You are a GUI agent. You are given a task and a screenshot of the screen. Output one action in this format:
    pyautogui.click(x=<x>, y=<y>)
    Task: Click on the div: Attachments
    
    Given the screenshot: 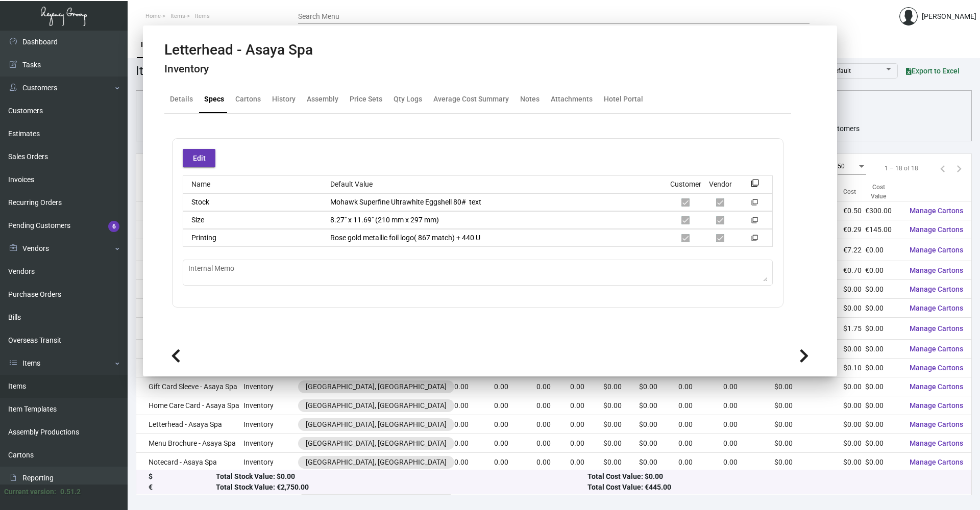 What is the action you would take?
    pyautogui.click(x=572, y=99)
    